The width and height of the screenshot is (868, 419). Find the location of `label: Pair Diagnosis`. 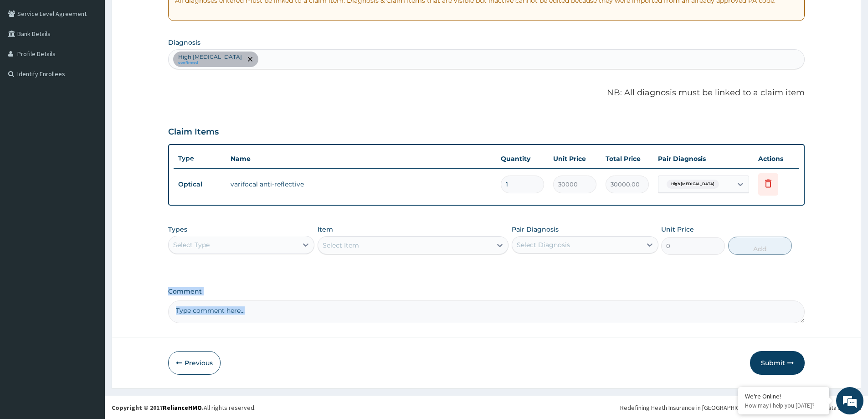

label: Pair Diagnosis is located at coordinates (535, 229).